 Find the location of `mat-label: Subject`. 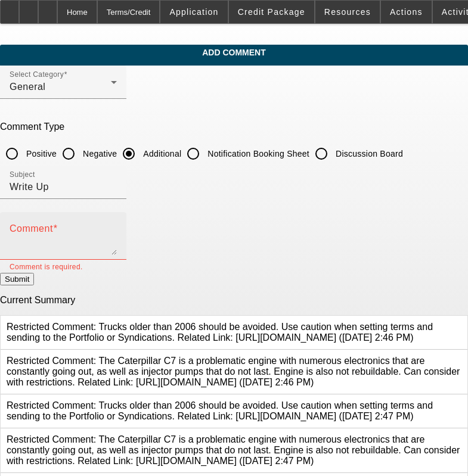

mat-label: Subject is located at coordinates (22, 175).